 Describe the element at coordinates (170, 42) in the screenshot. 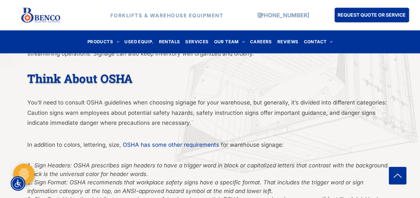

I see `a: RENTALS` at that location.